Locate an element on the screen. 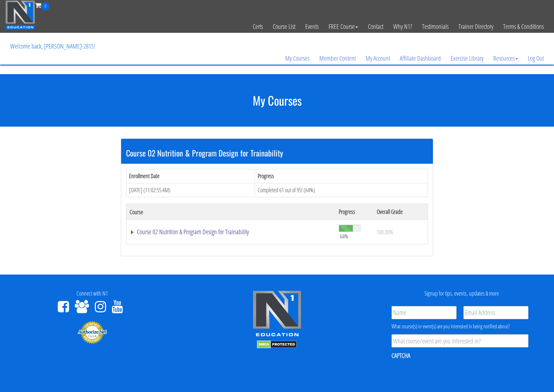 This screenshot has width=554, height=392. a: 0 is located at coordinates (42, 5).